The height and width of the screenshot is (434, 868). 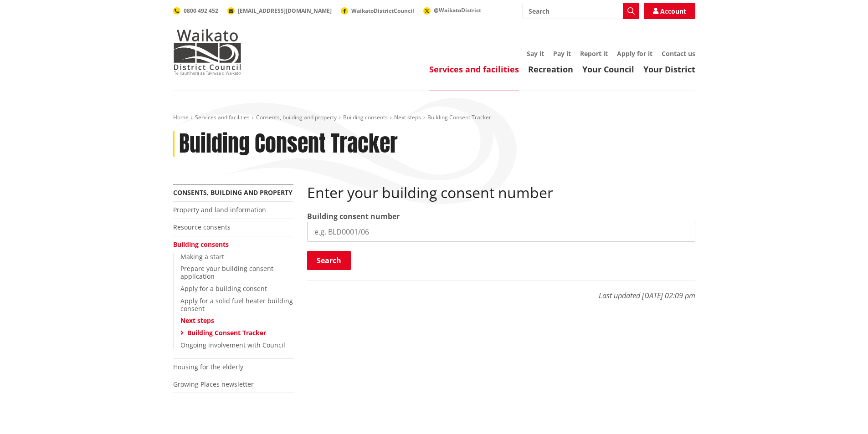 What do you see at coordinates (678, 53) in the screenshot?
I see `a: Contact us` at bounding box center [678, 53].